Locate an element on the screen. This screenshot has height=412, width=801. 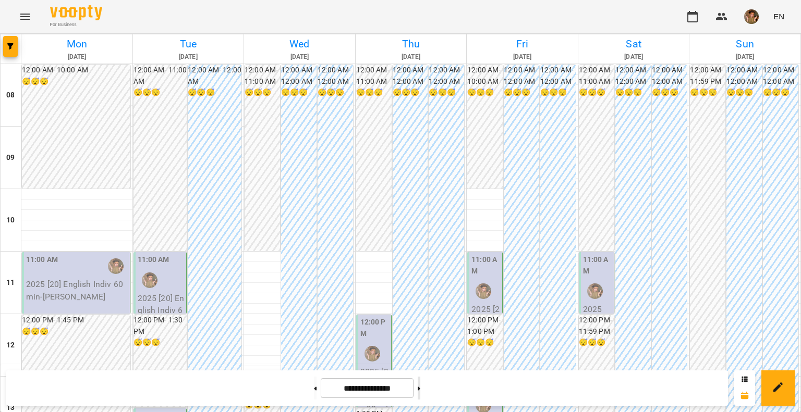
h6: Wed is located at coordinates (299, 44).